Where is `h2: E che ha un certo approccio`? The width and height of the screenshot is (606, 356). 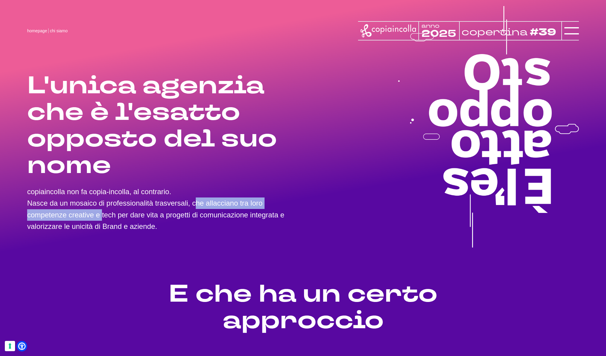 h2: E che ha un certo approccio is located at coordinates (303, 307).